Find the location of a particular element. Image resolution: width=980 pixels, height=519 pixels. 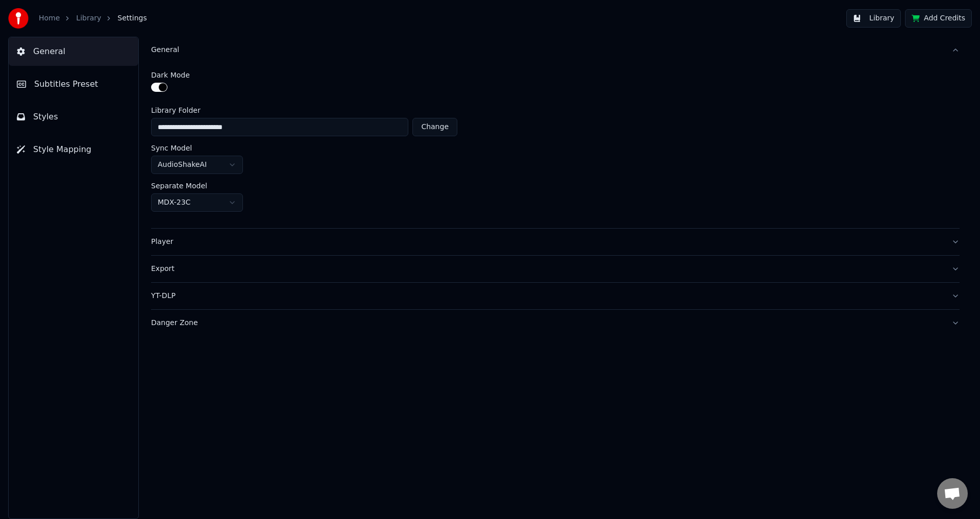

span: Styles is located at coordinates (46, 117).